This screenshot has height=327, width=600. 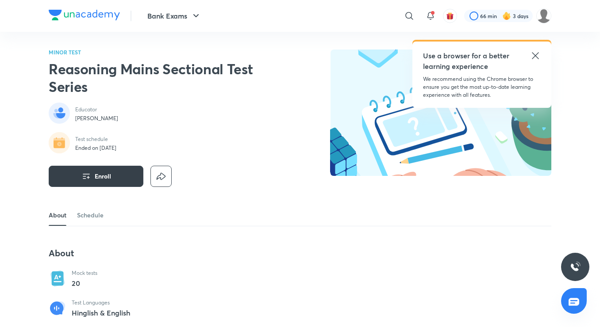 I want to click on p: 20, so click(x=84, y=284).